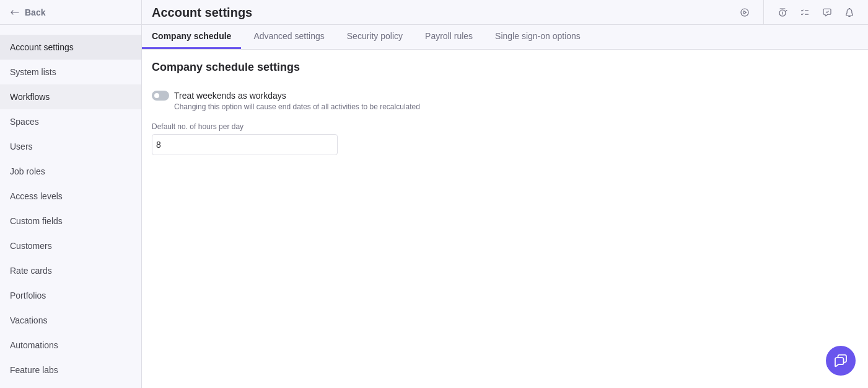  Describe the element at coordinates (289, 36) in the screenshot. I see `a: Advanced settings` at that location.